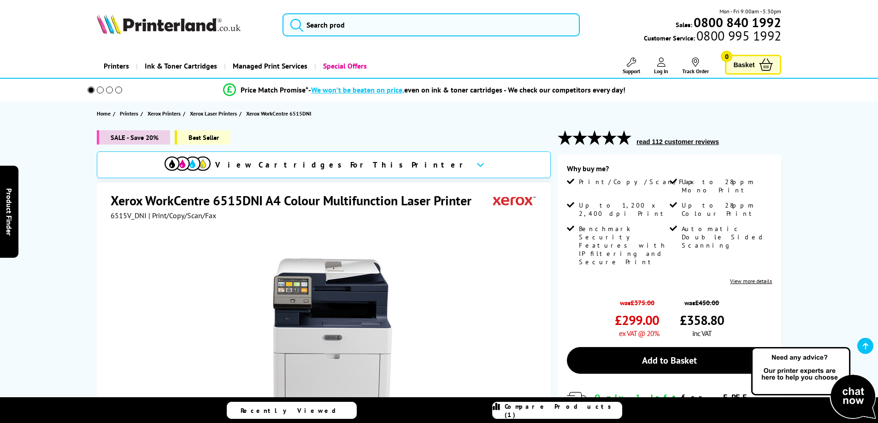  Describe the element at coordinates (129, 113) in the screenshot. I see `span: Printers` at that location.